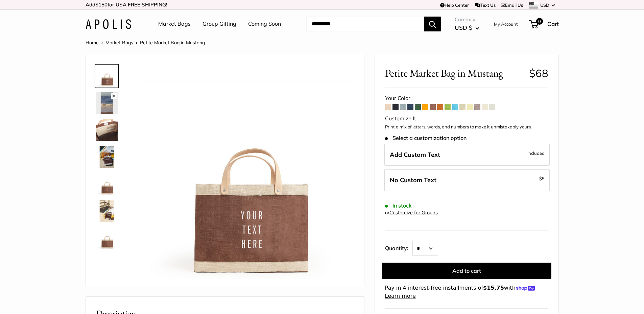 The height and width of the screenshot is (314, 644). I want to click on span: In stock, so click(398, 205).